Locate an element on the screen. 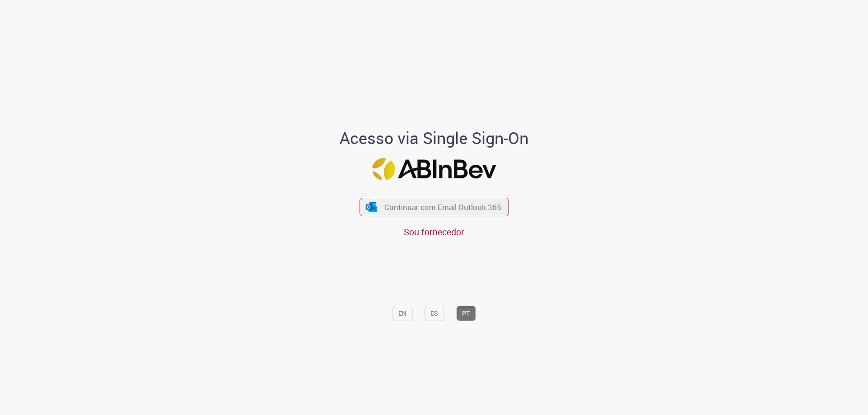 Image resolution: width=868 pixels, height=415 pixels. button: ES is located at coordinates (434, 314).